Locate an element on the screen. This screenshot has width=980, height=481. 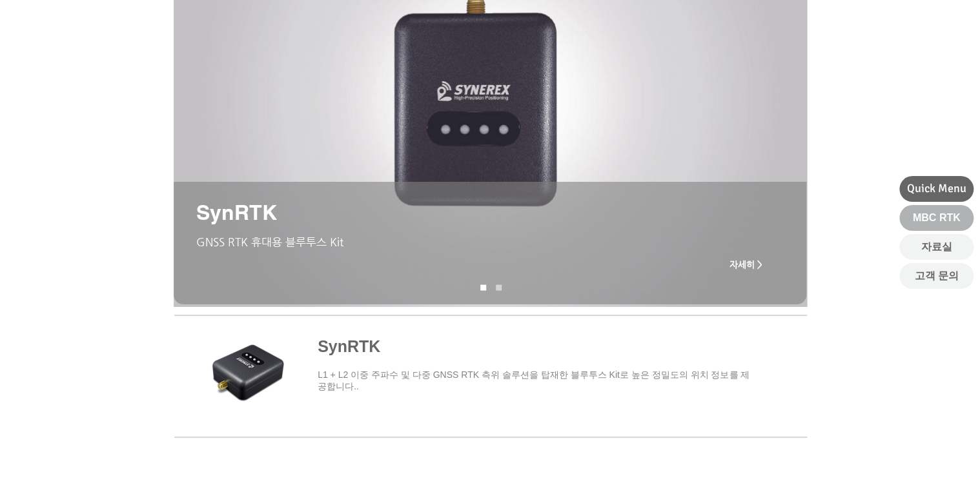
nav: 슬라이드 is located at coordinates (491, 288).